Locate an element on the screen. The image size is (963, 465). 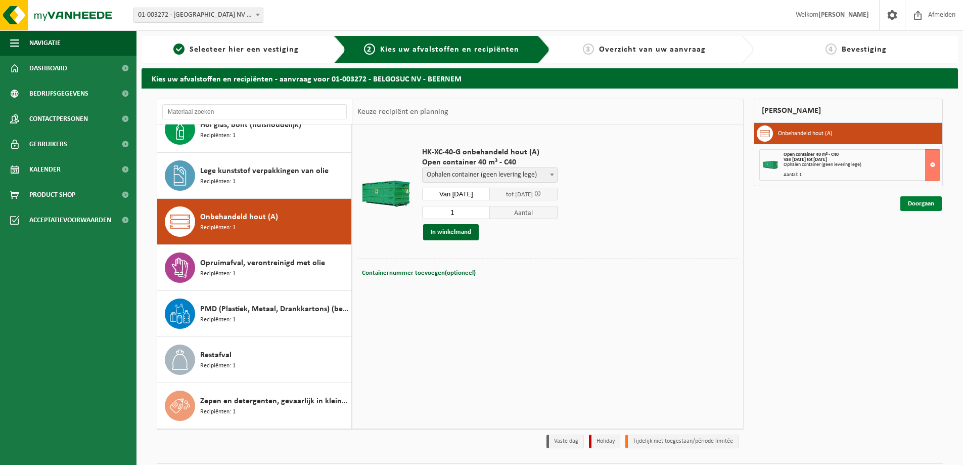
span: HK-XC-40-G onbehandeld hout (A) is located at coordinates (490, 152).